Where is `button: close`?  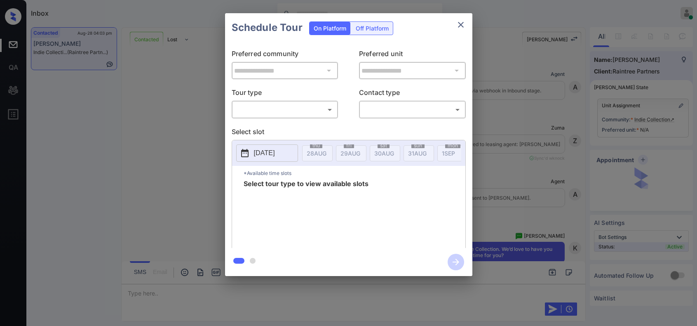 button: close is located at coordinates (461, 25).